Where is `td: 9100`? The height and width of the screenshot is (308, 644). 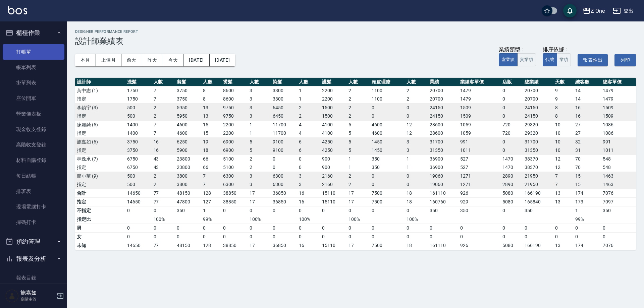
td: 9100 is located at coordinates (284, 151).